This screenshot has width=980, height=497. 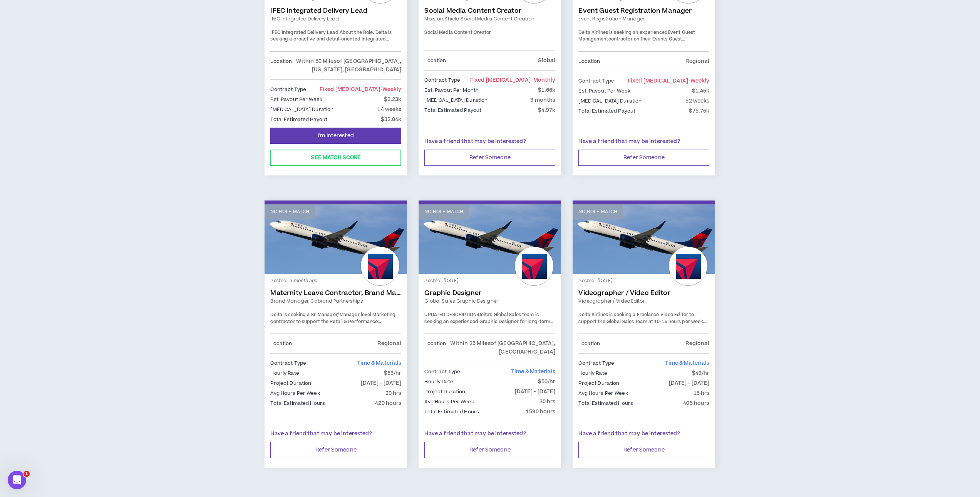 What do you see at coordinates (357, 32) in the screenshot?
I see `strong: About the Role:` at bounding box center [357, 32].